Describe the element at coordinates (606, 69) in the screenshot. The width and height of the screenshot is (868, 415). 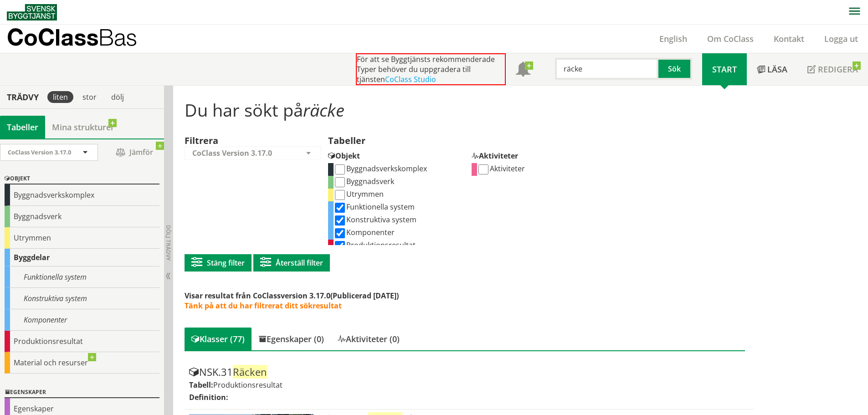
I see `input: Sök` at that location.